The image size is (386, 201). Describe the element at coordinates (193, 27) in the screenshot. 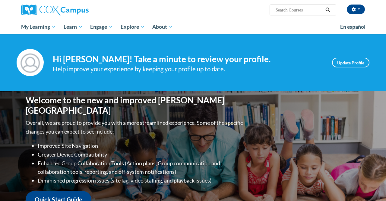

I see `div: Main menu` at that location.